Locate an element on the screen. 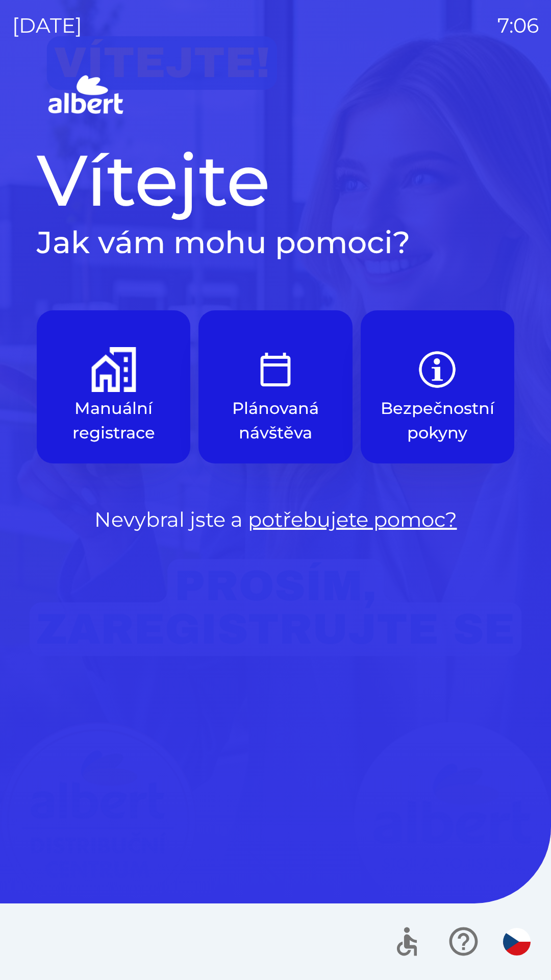  img: cs flag is located at coordinates (517, 942).